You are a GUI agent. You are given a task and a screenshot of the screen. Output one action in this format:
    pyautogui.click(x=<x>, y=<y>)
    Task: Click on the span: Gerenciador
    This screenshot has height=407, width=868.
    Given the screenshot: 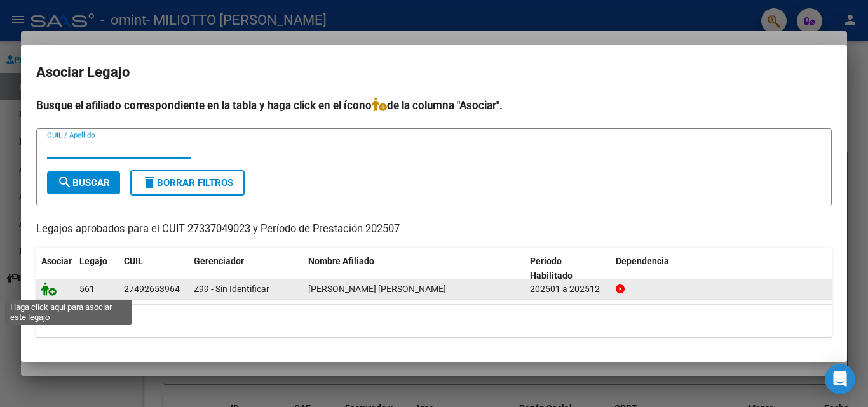 What is the action you would take?
    pyautogui.click(x=218, y=261)
    